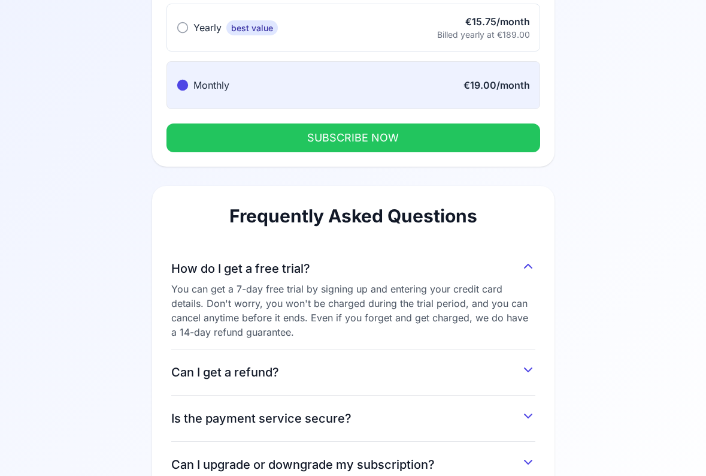 The height and width of the screenshot is (476, 706). What do you see at coordinates (261, 418) in the screenshot?
I see `span: Is the payment service secure?` at bounding box center [261, 418].